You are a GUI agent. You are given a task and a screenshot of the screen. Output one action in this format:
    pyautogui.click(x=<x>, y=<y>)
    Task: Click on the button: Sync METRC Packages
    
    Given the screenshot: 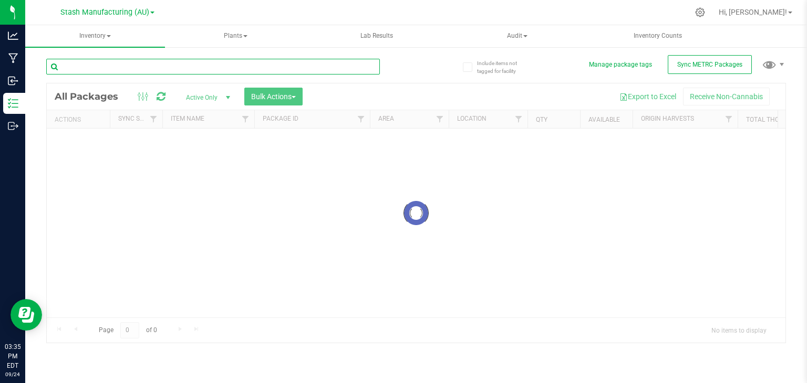 What is the action you would take?
    pyautogui.click(x=710, y=65)
    